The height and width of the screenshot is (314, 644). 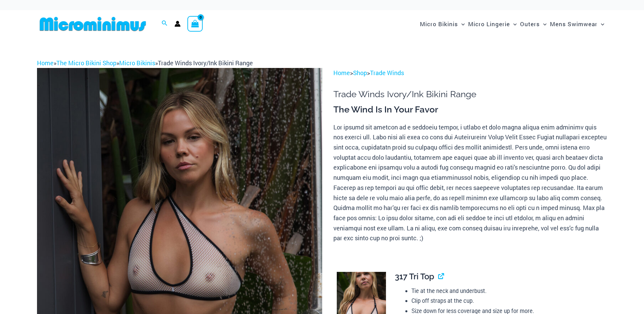 I want to click on span: Outers, so click(x=530, y=24).